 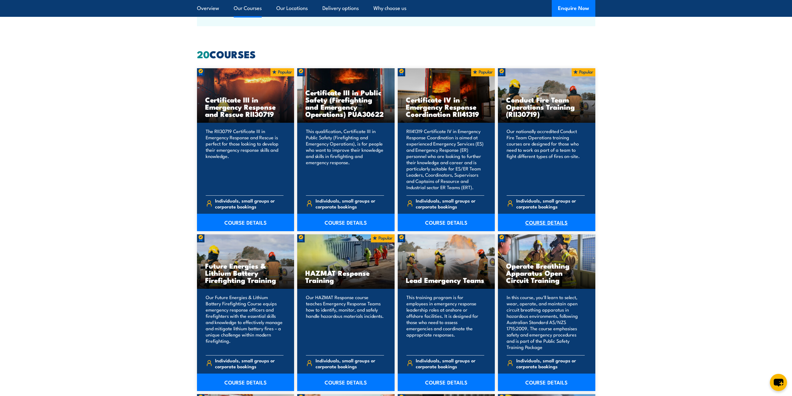 I want to click on h3: Conduct Fire Team Operations Training (RII30719), so click(x=547, y=106).